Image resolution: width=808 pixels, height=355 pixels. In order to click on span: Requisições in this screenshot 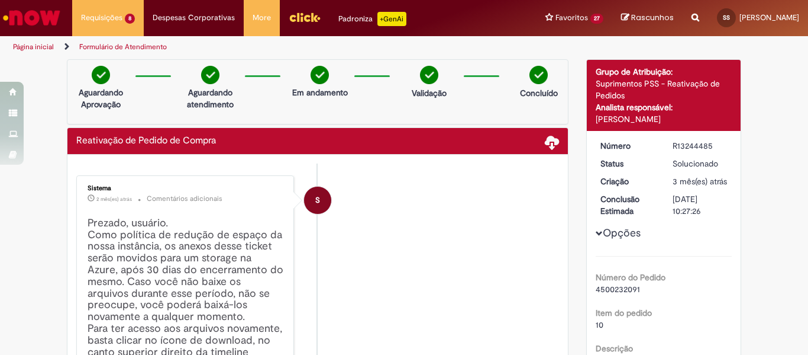, I will do `click(102, 18)`.